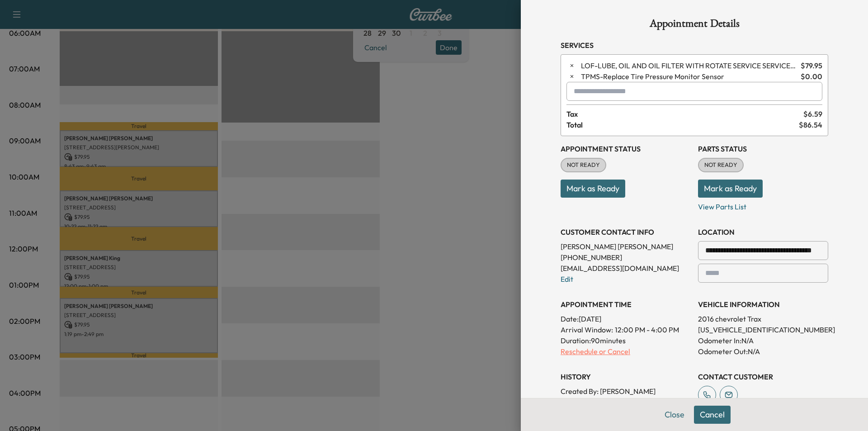 This screenshot has height=431, width=868. What do you see at coordinates (763, 319) in the screenshot?
I see `p: 2016 chevrolet Trax` at bounding box center [763, 319].